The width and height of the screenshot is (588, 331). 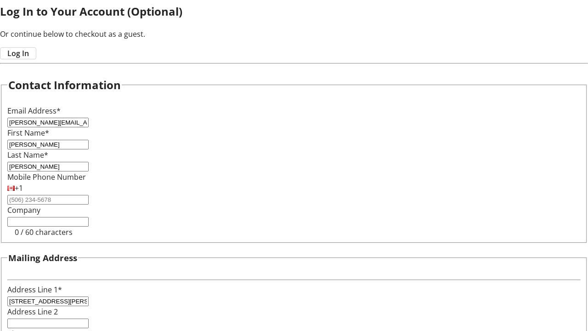 What do you see at coordinates (18, 53) in the screenshot?
I see `span: Log In` at bounding box center [18, 53].